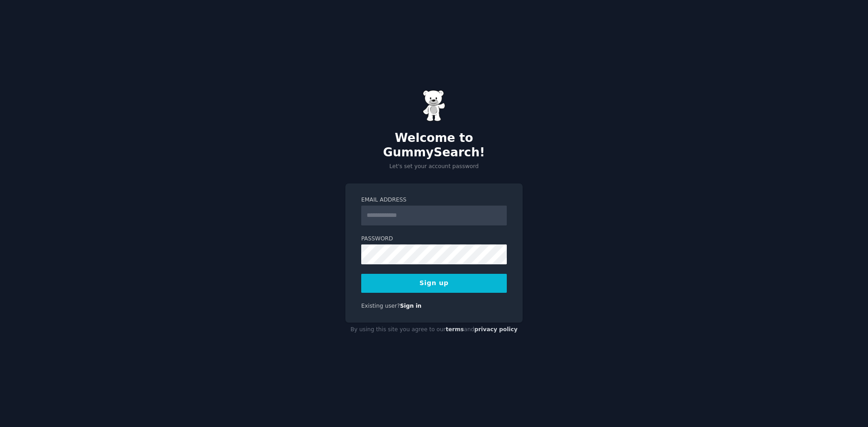  Describe the element at coordinates (496, 329) in the screenshot. I see `a: privacy policy` at that location.